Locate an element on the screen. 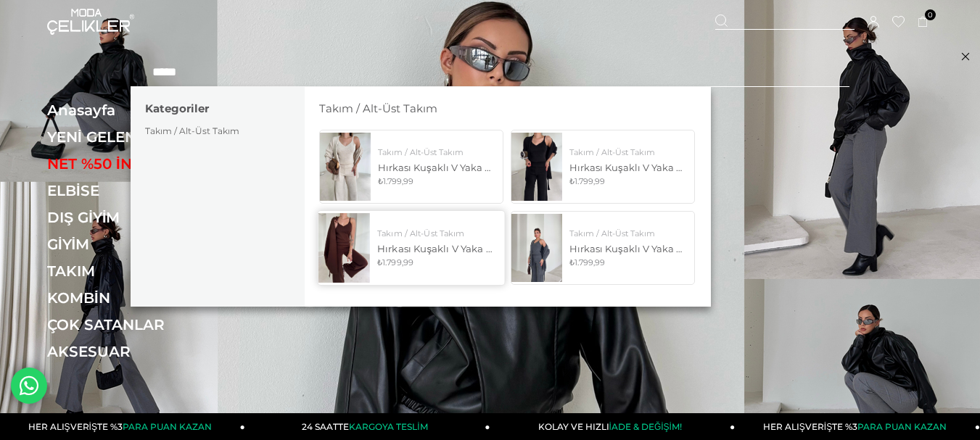 The width and height of the screenshot is (980, 440). a: Takım / Alt-Üst Takım Hırkası Kuşaklı V Yaka Askılı Alint Üçlü Kadın Taş Triko Takım 26K095 ₺1.79... is located at coordinates (411, 166).